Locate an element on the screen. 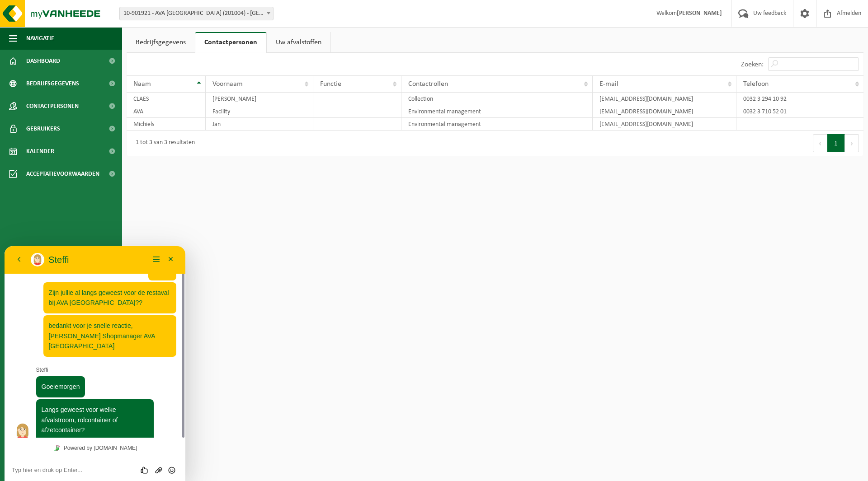 The height and width of the screenshot is (481, 868). label: Zoeken: is located at coordinates (752, 64).